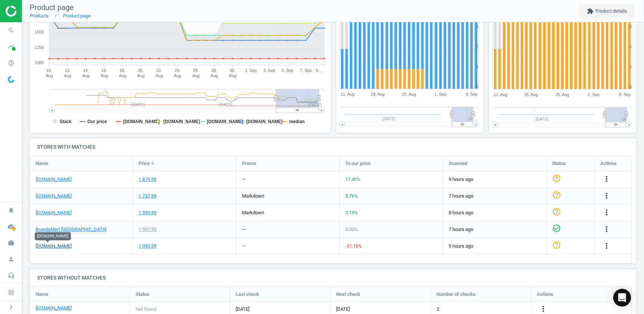 Image resolution: width=644 pixels, height=314 pixels. What do you see at coordinates (297, 122) in the screenshot?
I see `tspan: median` at bounding box center [297, 122].